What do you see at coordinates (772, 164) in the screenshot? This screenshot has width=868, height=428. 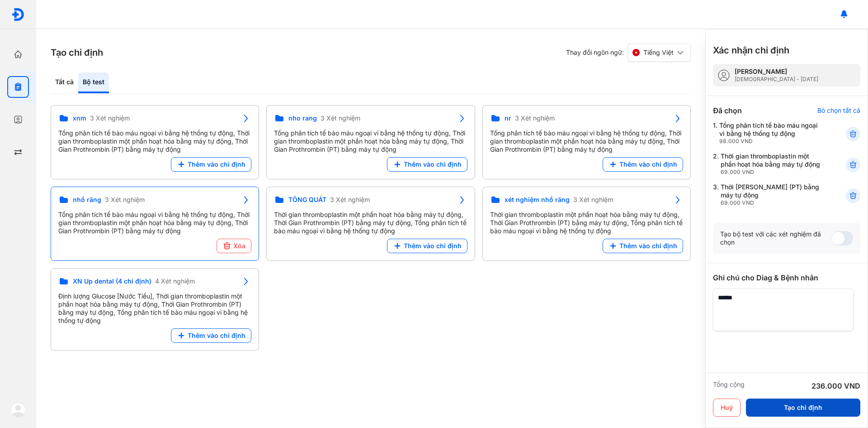 I see `div: Thời gian thromboplastin một phần hoạt hóa bằng máy tự động` at bounding box center [772, 164].